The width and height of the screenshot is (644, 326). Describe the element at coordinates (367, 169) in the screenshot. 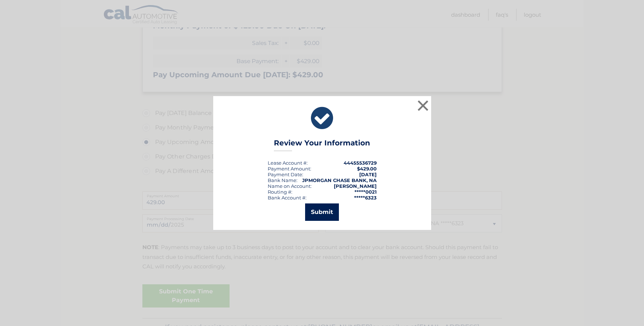

I see `span: $429.00` at that location.